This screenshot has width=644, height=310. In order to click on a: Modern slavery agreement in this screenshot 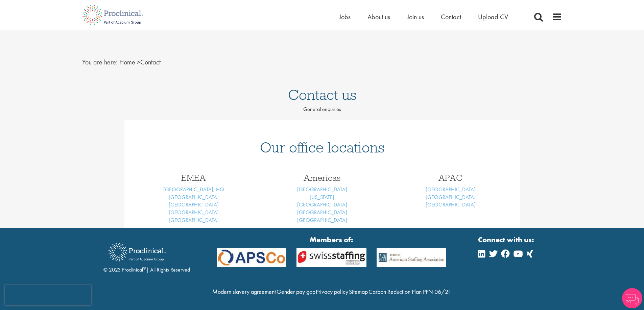, I will do `click(244, 292)`.